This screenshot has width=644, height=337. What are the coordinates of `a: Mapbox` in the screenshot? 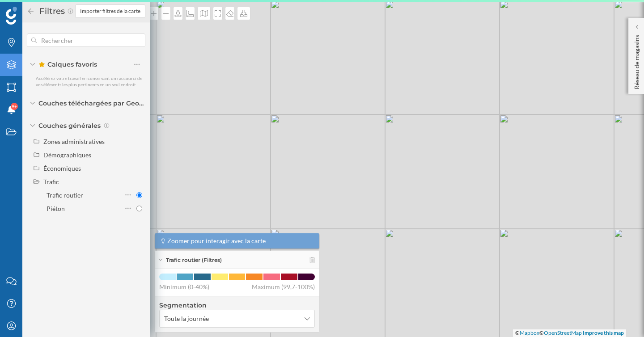 It's located at (530, 333).